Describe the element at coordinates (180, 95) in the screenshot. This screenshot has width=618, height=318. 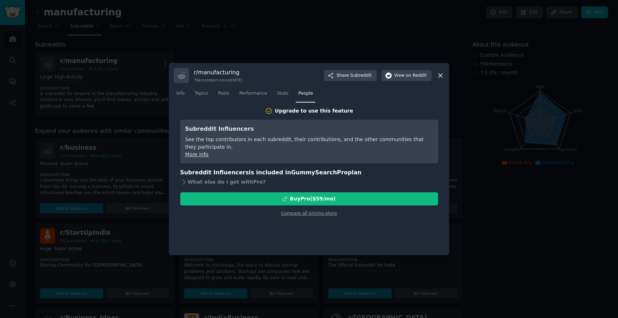
I see `a: Info` at that location.